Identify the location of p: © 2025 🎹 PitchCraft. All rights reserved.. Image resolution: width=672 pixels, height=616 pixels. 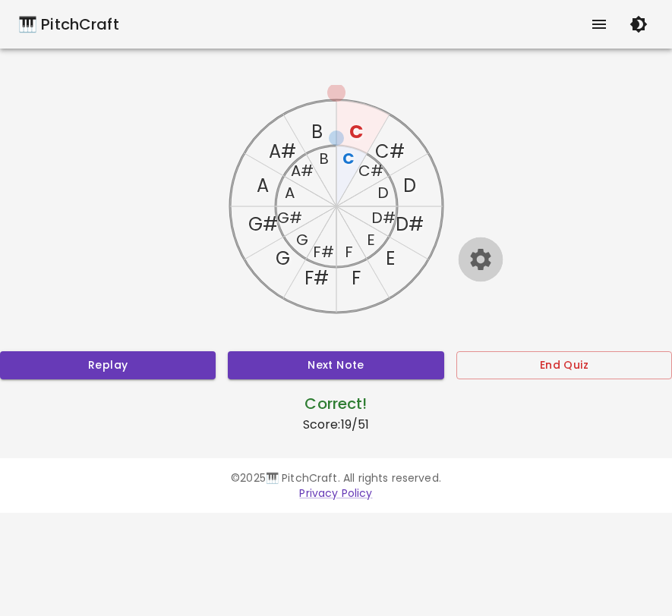
(336, 478).